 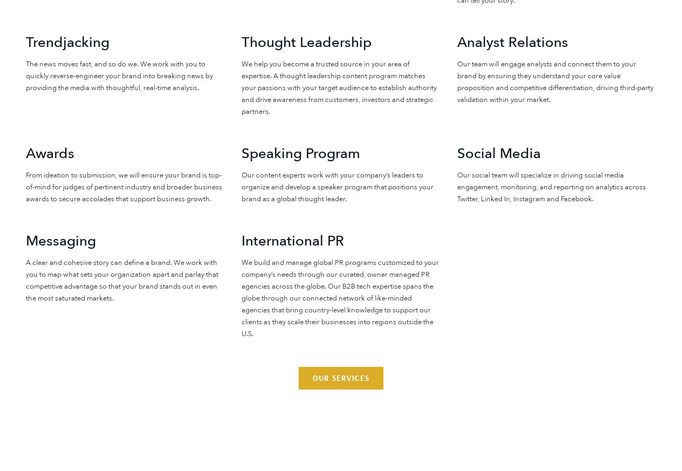 What do you see at coordinates (126, 43) in the screenshot?
I see `h2: Trendjacking` at bounding box center [126, 43].